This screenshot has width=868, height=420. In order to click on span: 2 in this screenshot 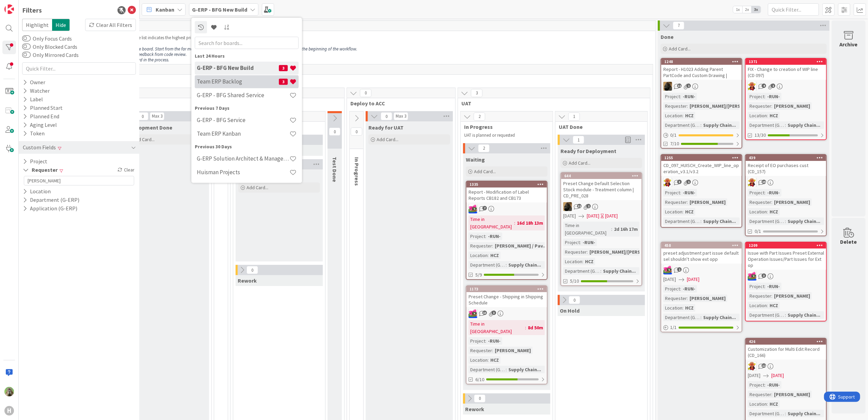, I will do `click(588, 206)`.